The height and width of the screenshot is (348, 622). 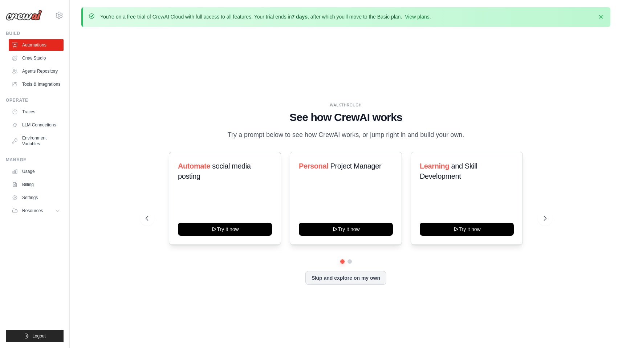 What do you see at coordinates (36, 210) in the screenshot?
I see `button: Resources` at bounding box center [36, 210].